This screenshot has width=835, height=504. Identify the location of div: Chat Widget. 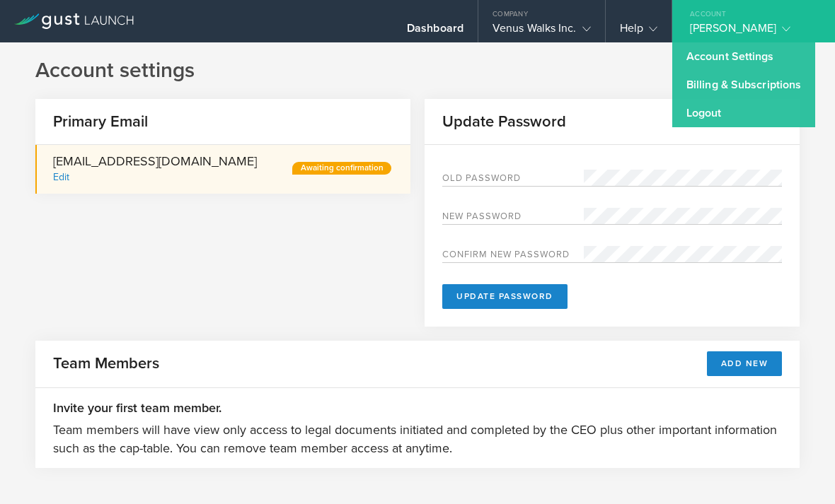
(800, 470).